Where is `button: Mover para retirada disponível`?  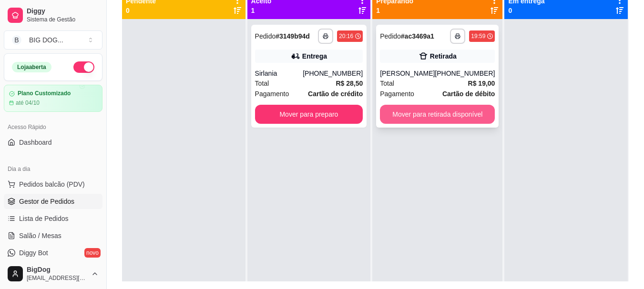 button: Mover para retirada disponível is located at coordinates (437, 114).